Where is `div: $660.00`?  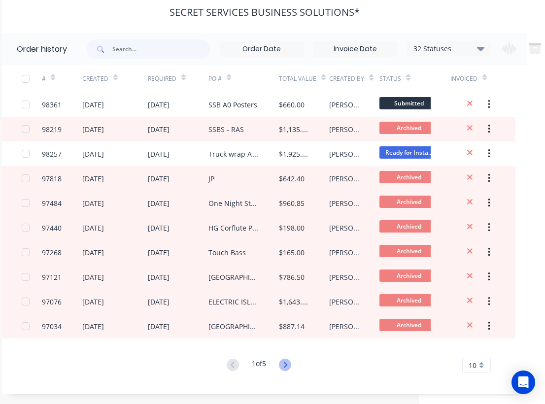
div: $660.00 is located at coordinates (292, 104).